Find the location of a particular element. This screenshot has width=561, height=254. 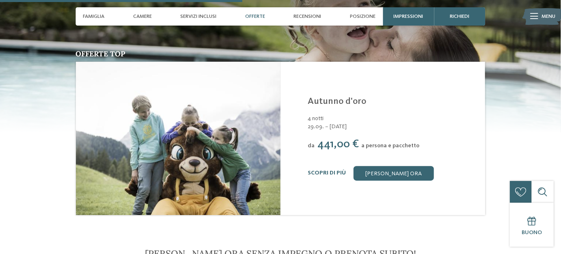

span: Posizione is located at coordinates (363, 16).